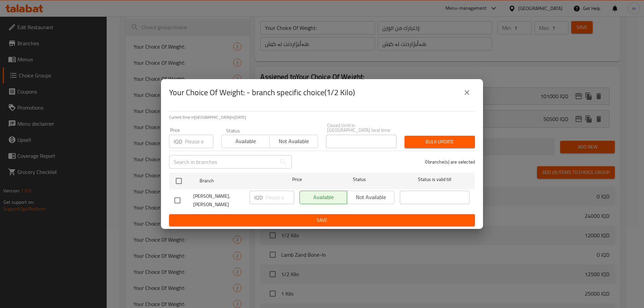  What do you see at coordinates (262, 93) in the screenshot?
I see `h2: Your Choice Of Weight: - branch specific choice(1/2 Kilo)` at bounding box center [262, 93].